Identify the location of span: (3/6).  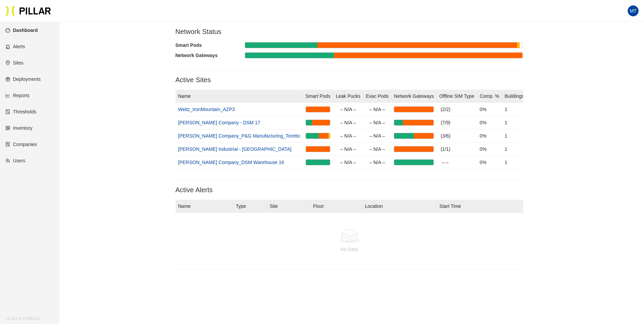
(445, 136).